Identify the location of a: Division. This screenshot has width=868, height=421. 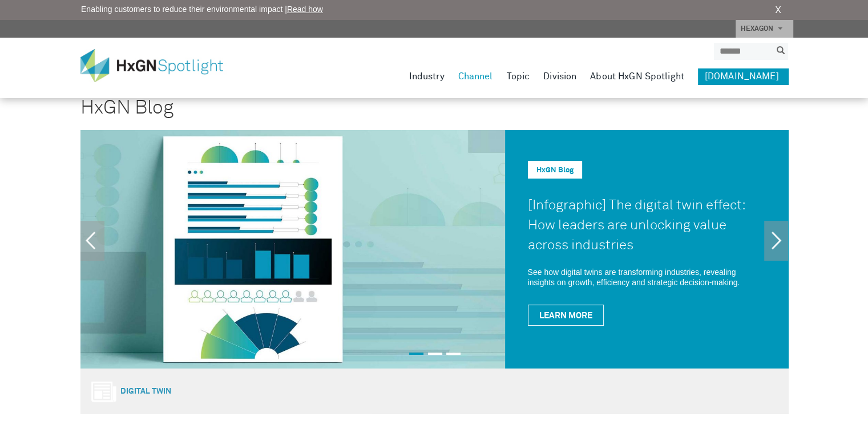
(560, 77).